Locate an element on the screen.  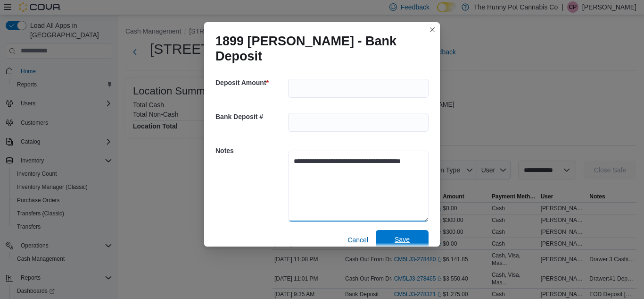
button: Cancel is located at coordinates (358, 240).